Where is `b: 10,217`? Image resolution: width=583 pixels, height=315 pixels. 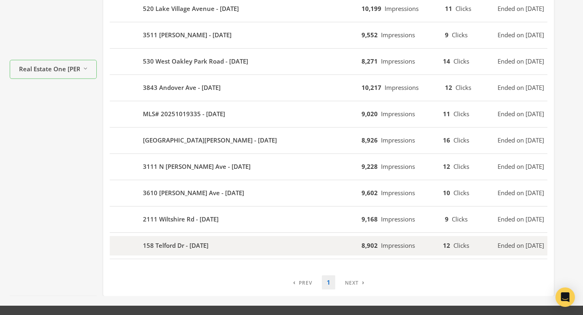
b: 10,217 is located at coordinates (372, 88).